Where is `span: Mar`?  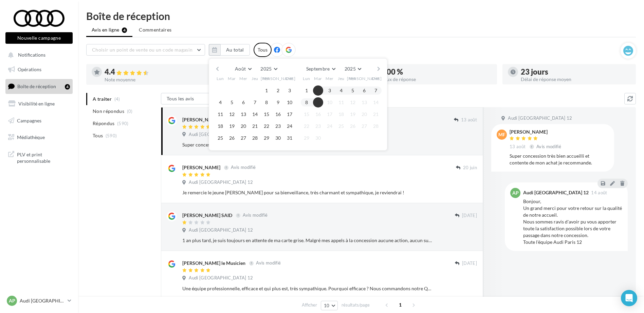 span: Mar is located at coordinates (232, 78).